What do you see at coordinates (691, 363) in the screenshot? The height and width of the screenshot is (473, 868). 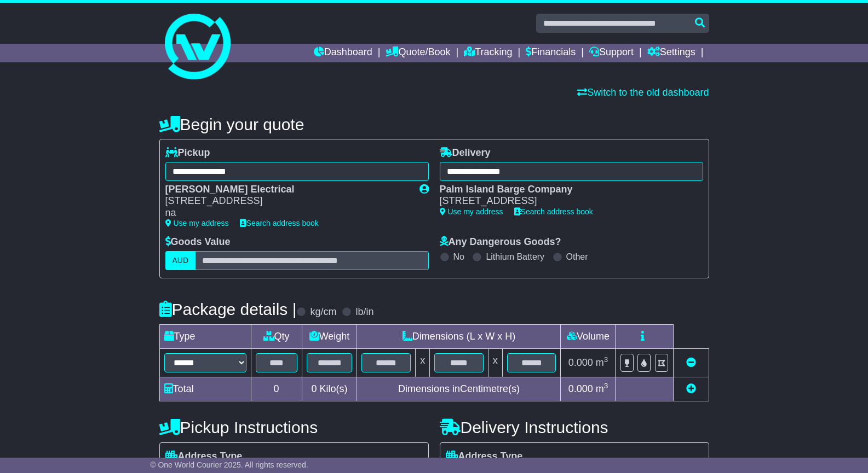 I see `a: Remove this item` at bounding box center [691, 363].